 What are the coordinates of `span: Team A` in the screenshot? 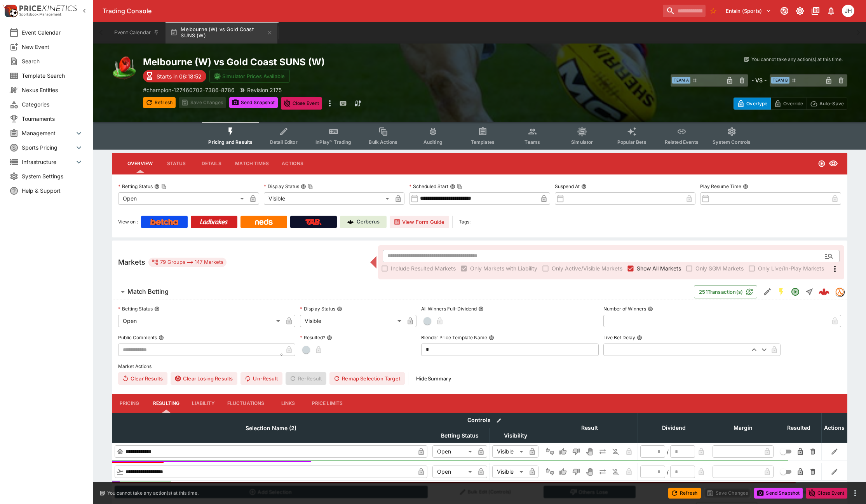 It's located at (681, 80).